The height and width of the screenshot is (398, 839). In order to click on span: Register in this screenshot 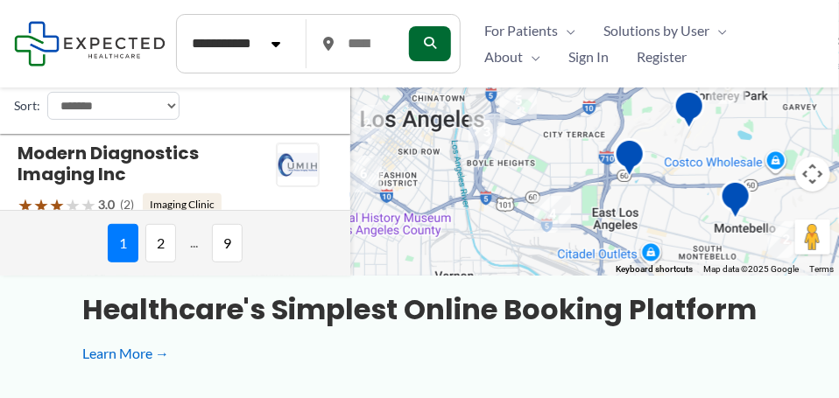, I will do `click(662, 57)`.